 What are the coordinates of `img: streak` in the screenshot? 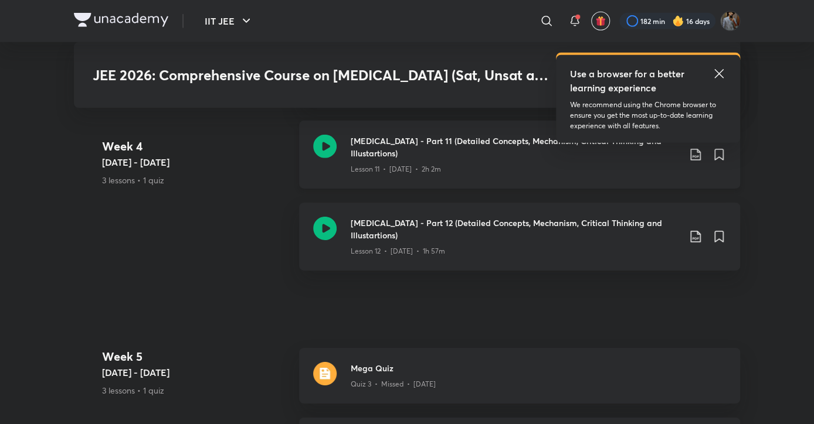 It's located at (678, 21).